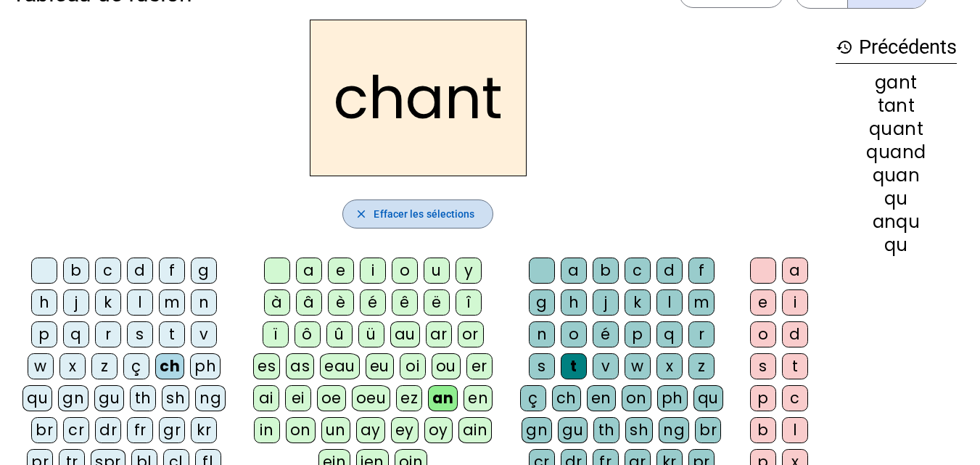 The height and width of the screenshot is (465, 980). Describe the element at coordinates (896, 176) in the screenshot. I see `div: quan` at that location.